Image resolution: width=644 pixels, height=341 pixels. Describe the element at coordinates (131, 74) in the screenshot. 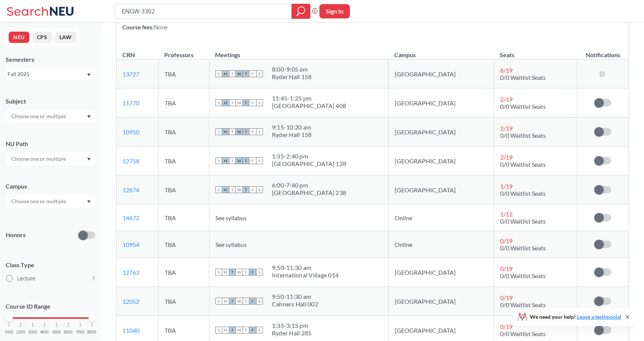

I see `a: 13727` at that location.